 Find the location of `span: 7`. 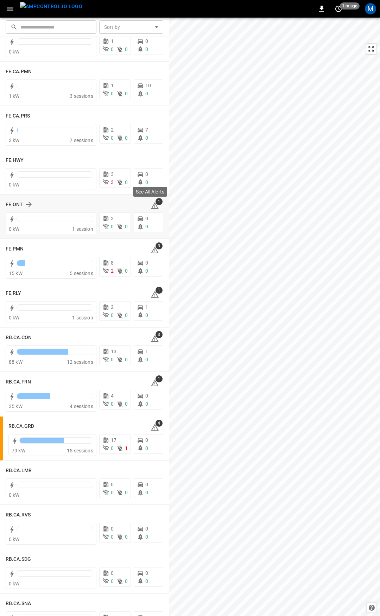

span: 7 is located at coordinates (147, 130).